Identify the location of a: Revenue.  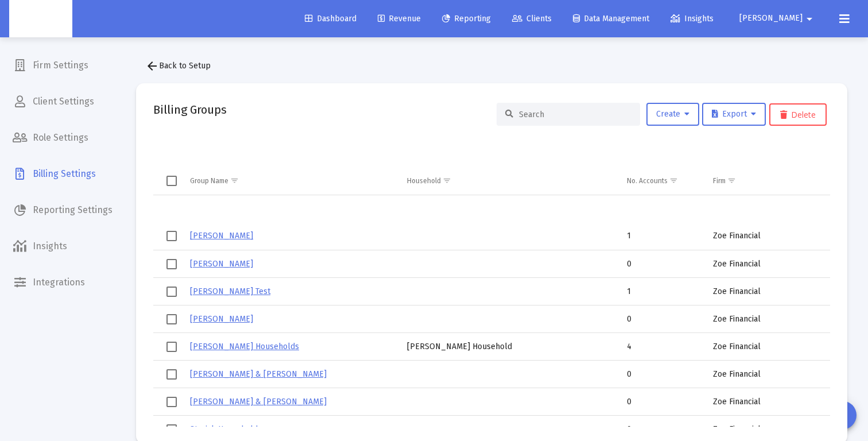
(399, 19).